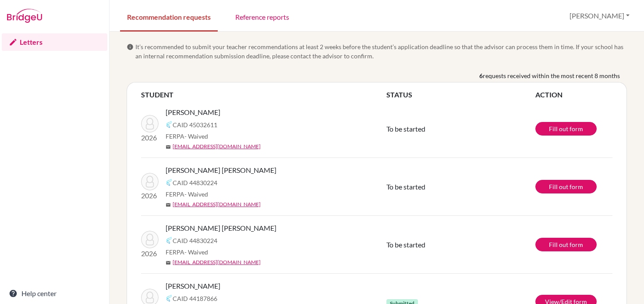 The width and height of the screenshot is (644, 304). What do you see at coordinates (551, 76) in the screenshot?
I see `span: requests received within the most recent 8 months` at bounding box center [551, 76].